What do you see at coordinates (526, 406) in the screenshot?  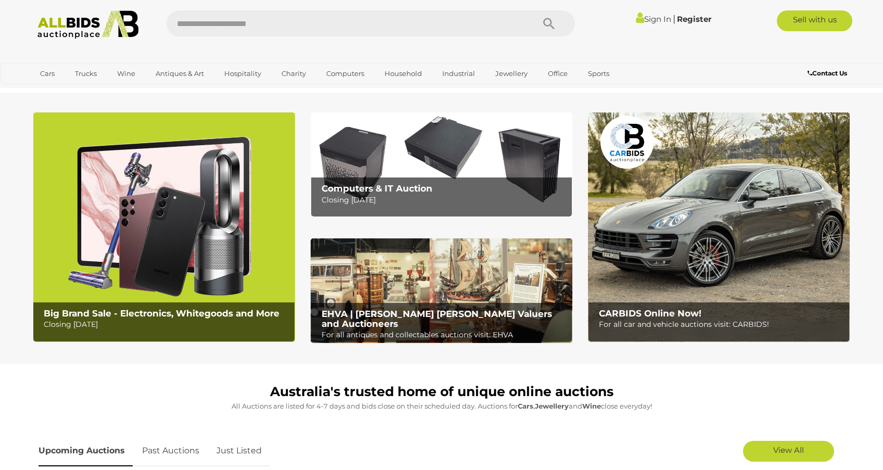 I see `strong: Cars` at bounding box center [526, 406].